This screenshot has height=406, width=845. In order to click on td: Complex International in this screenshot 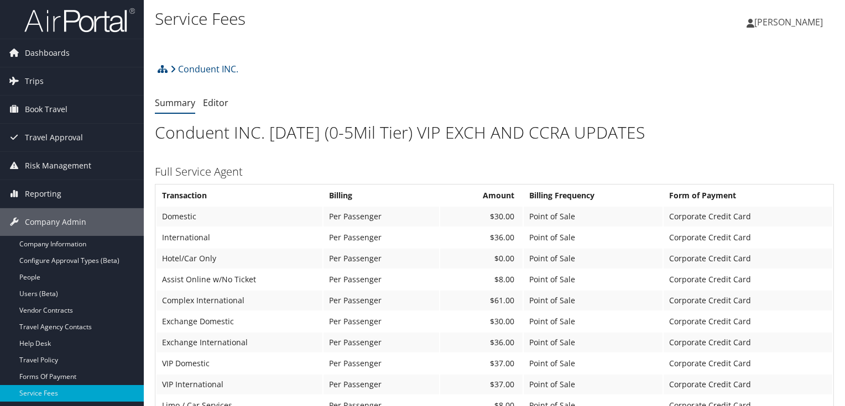, I will do `click(239, 301)`.